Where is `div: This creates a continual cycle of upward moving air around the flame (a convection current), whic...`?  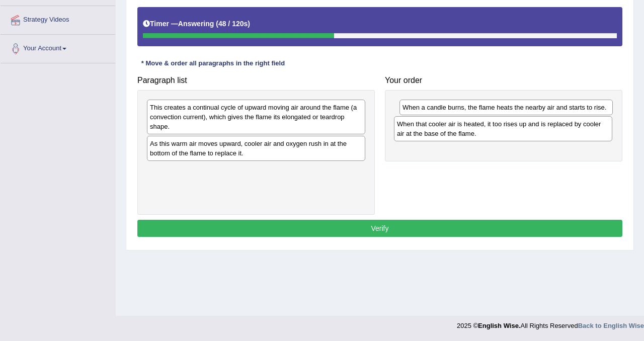
div: This creates a continual cycle of upward moving air around the flame (a convection current), whic... is located at coordinates (256, 117).